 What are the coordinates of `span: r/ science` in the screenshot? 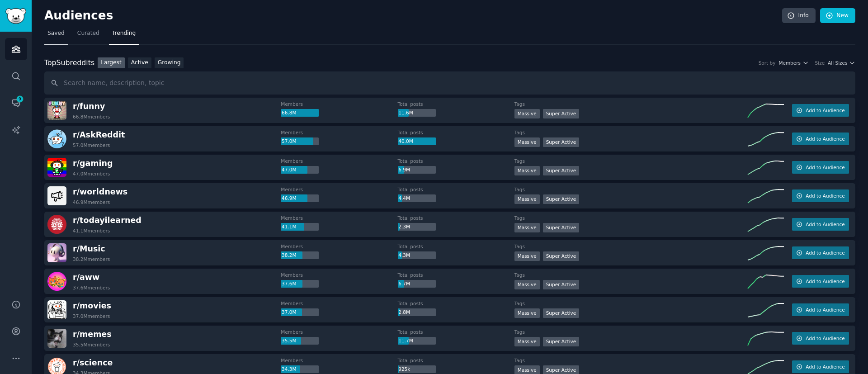 It's located at (93, 363).